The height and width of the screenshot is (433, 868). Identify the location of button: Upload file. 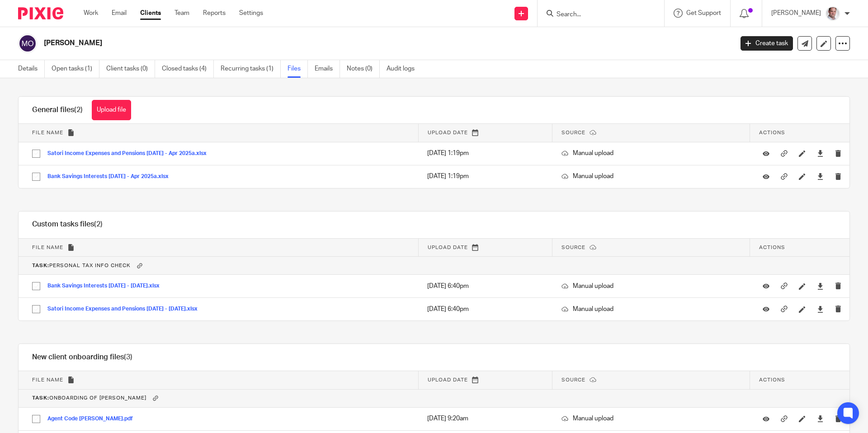
(111, 110).